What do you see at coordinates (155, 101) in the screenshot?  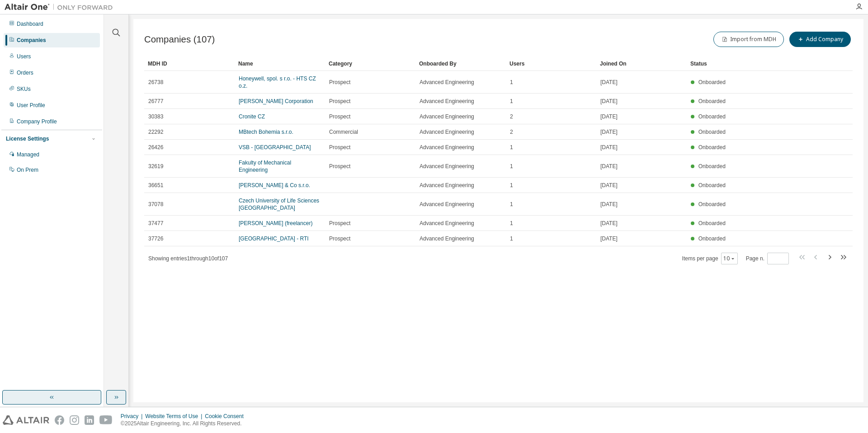 I see `span: 26777` at bounding box center [155, 101].